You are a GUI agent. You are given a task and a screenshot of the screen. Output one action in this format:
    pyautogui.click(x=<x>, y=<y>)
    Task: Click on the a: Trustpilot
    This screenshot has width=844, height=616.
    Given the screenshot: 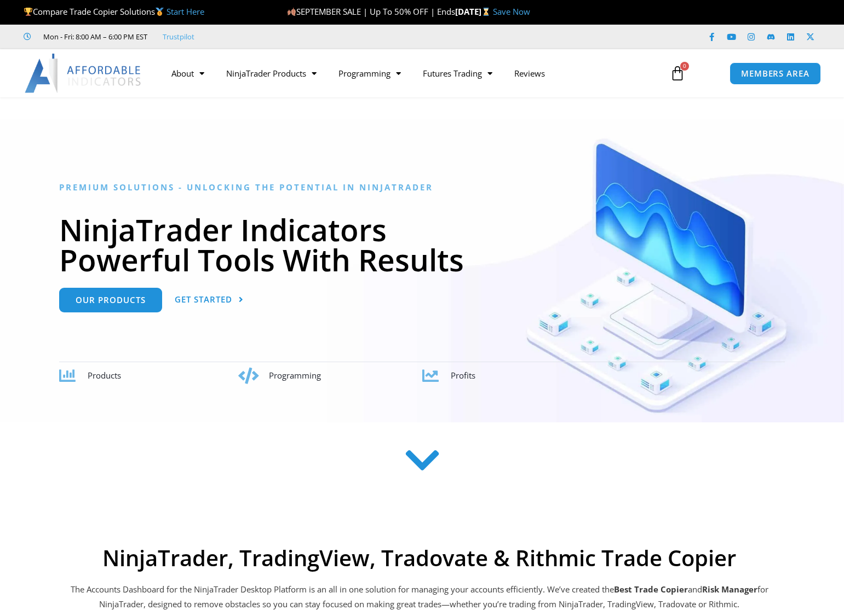 What is the action you would take?
    pyautogui.click(x=179, y=36)
    